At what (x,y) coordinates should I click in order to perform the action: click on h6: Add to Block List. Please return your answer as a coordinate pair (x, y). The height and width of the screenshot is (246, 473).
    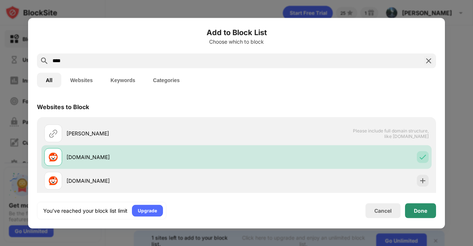
    Looking at the image, I should click on (237, 32).